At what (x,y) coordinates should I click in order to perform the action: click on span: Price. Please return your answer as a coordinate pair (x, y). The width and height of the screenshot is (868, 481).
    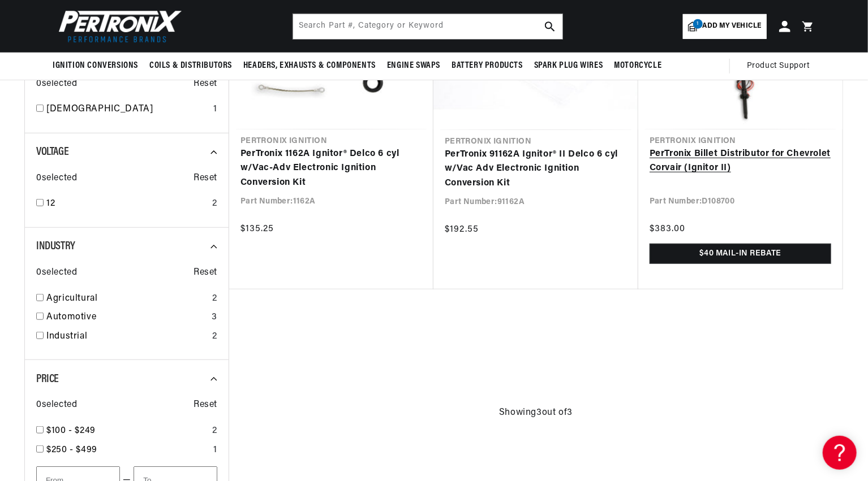
    Looking at the image, I should click on (48, 379).